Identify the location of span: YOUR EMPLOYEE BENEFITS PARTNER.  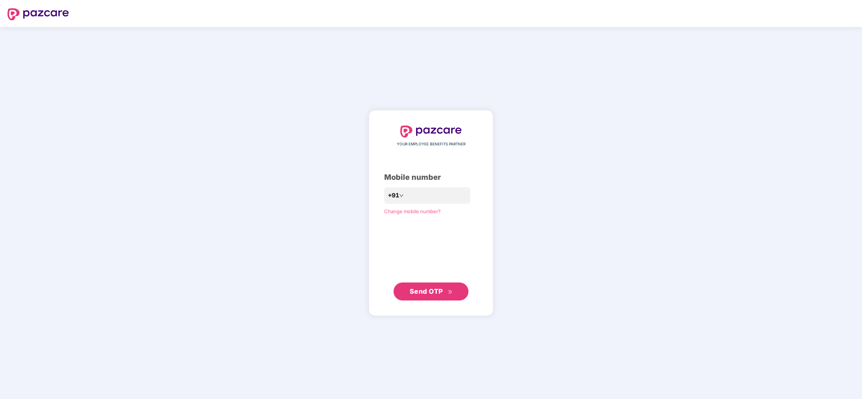
(431, 144).